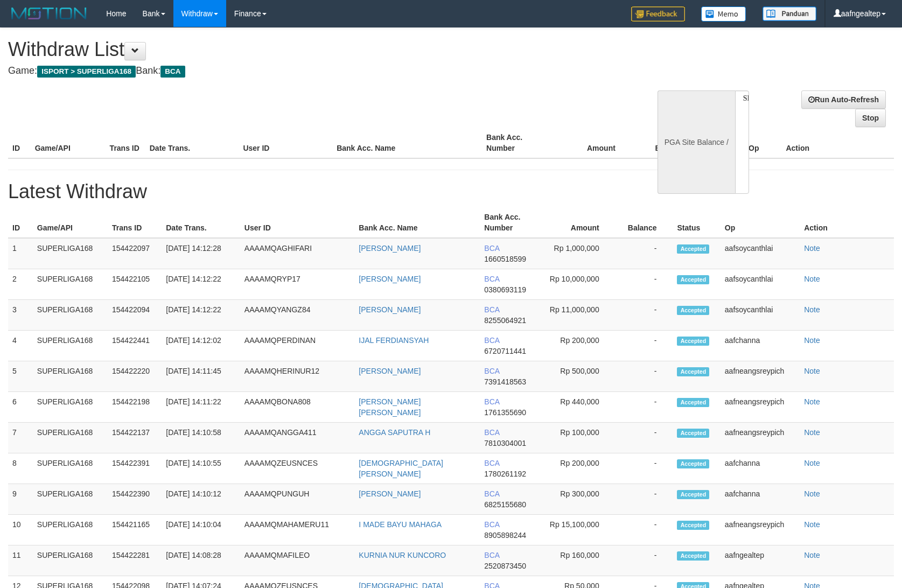 The width and height of the screenshot is (902, 588). Describe the element at coordinates (837, 143) in the screenshot. I see `th: Action` at that location.